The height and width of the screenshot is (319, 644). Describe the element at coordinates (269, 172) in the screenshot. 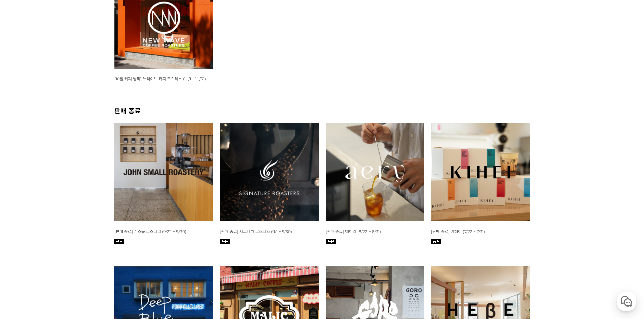

I see `img: [판매 종료] 시그니쳐 로스터스 (9/1 ~ 9/30)` at that location.